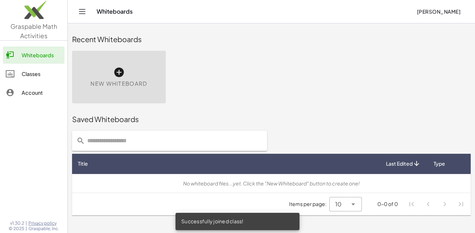 The height and width of the screenshot is (233, 475). I want to click on span: v1.30.2, so click(17, 223).